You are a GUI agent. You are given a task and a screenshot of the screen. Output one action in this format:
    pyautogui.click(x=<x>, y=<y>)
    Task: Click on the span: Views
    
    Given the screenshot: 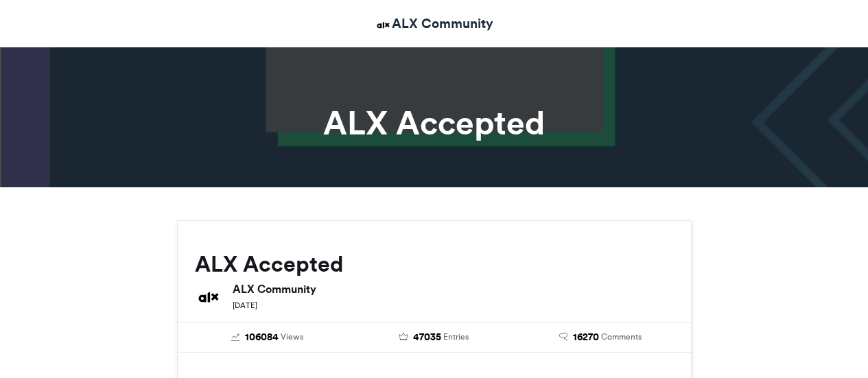 What is the action you would take?
    pyautogui.click(x=292, y=337)
    